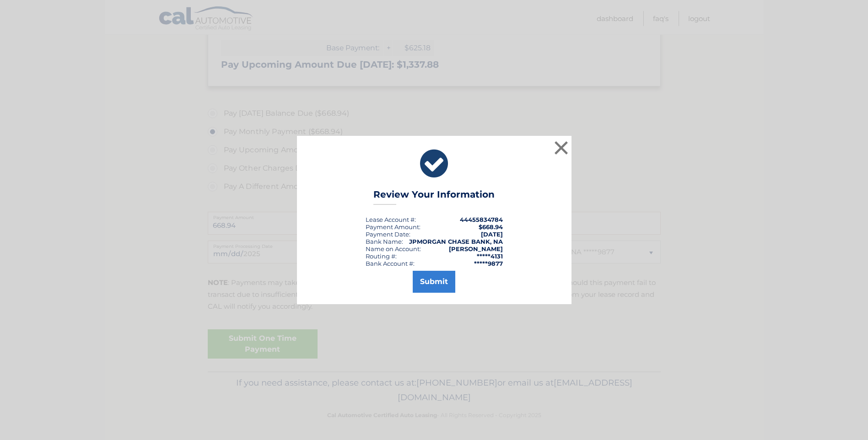 This screenshot has height=440, width=868. What do you see at coordinates (455, 241) in the screenshot?
I see `strong: JPMORGAN CHASE BANK, NA` at bounding box center [455, 241].